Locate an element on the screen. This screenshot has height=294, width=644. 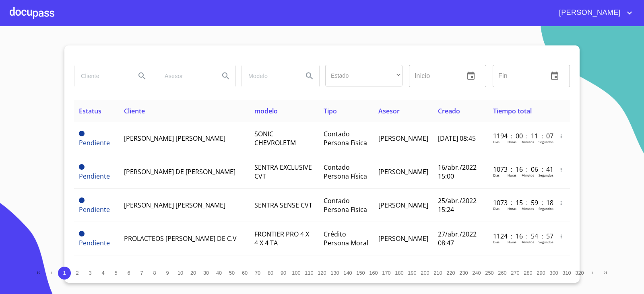
span: 130 is located at coordinates (335, 273).